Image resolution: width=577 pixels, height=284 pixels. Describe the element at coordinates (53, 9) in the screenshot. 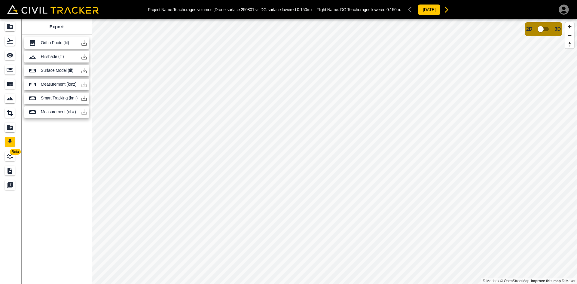

I see `img: Civil Tracker` at that location.